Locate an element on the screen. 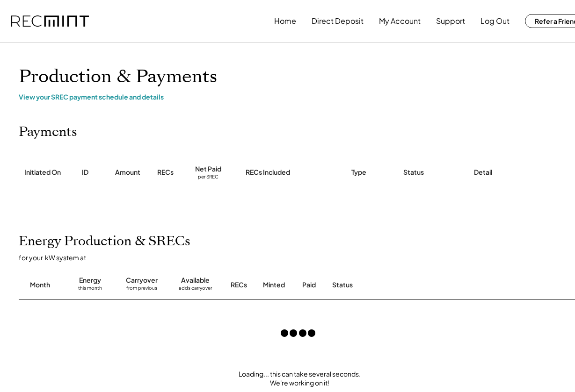 This screenshot has height=392, width=575. button: Support is located at coordinates (451, 21).